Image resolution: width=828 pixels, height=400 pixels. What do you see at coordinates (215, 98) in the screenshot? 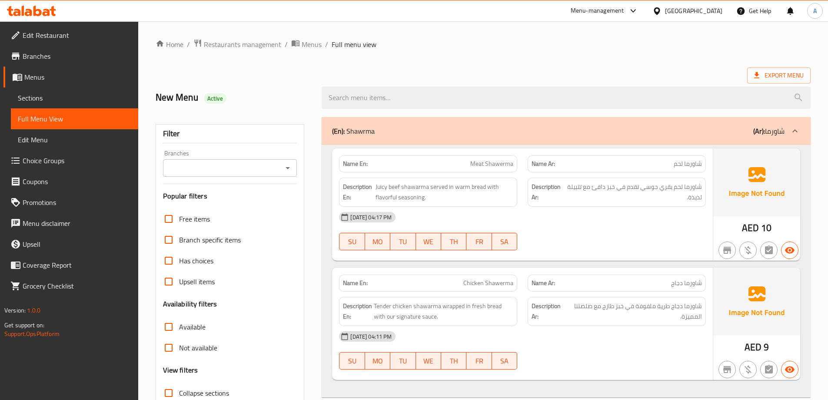
I see `div: Active` at bounding box center [215, 98].